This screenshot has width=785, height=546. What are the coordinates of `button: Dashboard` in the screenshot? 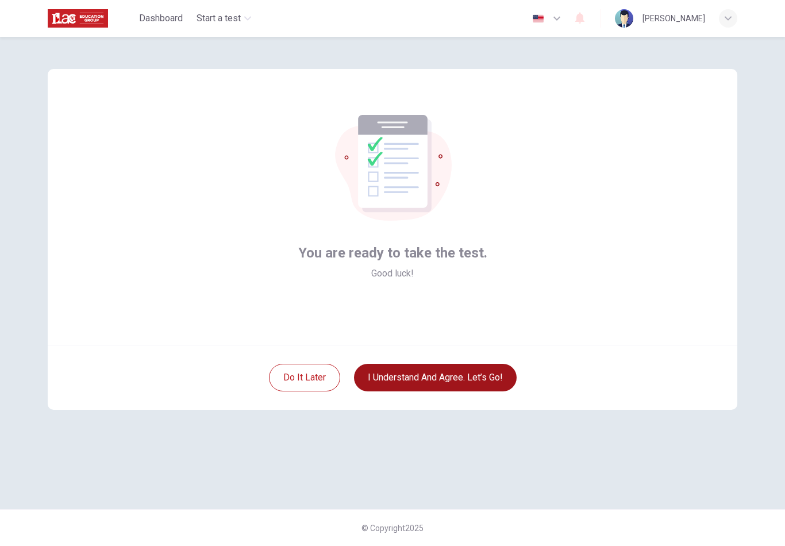 It's located at (161, 18).